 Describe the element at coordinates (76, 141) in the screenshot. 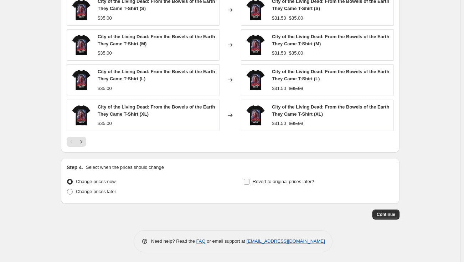

I see `nav: Pagination` at that location.